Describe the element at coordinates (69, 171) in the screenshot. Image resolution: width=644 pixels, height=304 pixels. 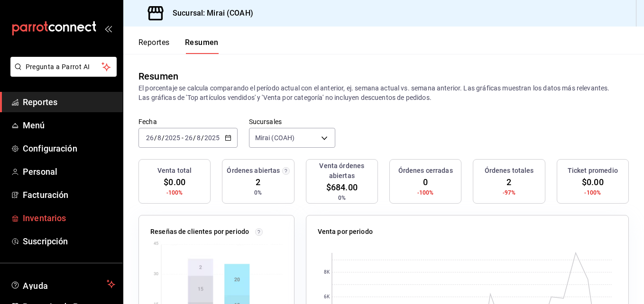
I see `span: Personal` at that location.